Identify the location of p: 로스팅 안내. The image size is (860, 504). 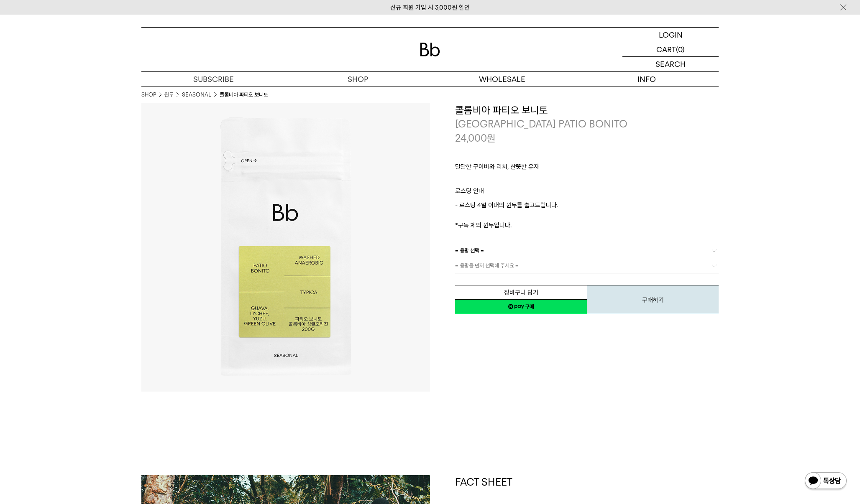
(586, 193).